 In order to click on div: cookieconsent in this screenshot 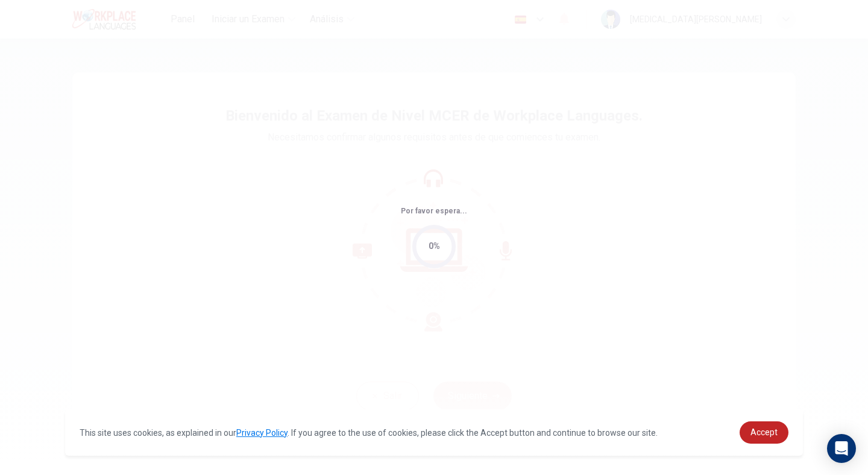, I will do `click(434, 432)`.